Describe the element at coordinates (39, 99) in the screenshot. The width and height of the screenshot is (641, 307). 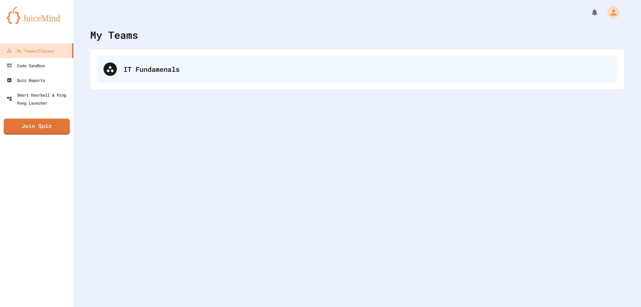
I see `div: Smart Doorbell & Ping Pong Launcher` at that location.